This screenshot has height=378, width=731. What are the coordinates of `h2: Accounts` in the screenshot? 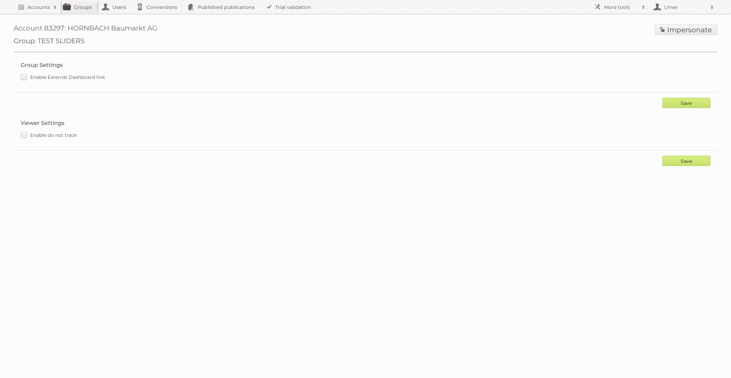 It's located at (39, 7).